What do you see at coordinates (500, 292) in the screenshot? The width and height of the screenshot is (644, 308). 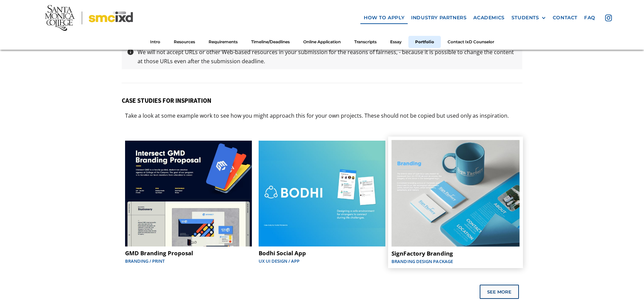 I see `a: Next Page` at bounding box center [500, 292].